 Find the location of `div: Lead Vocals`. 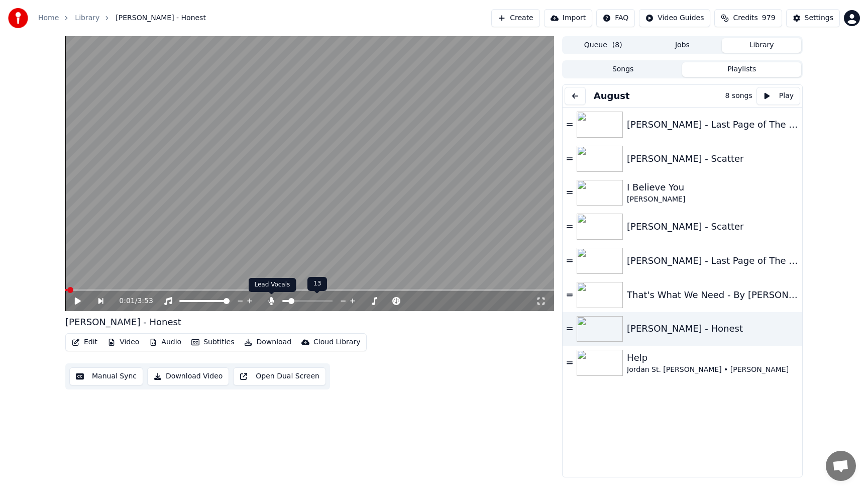

div: Lead Vocals is located at coordinates (272, 285).